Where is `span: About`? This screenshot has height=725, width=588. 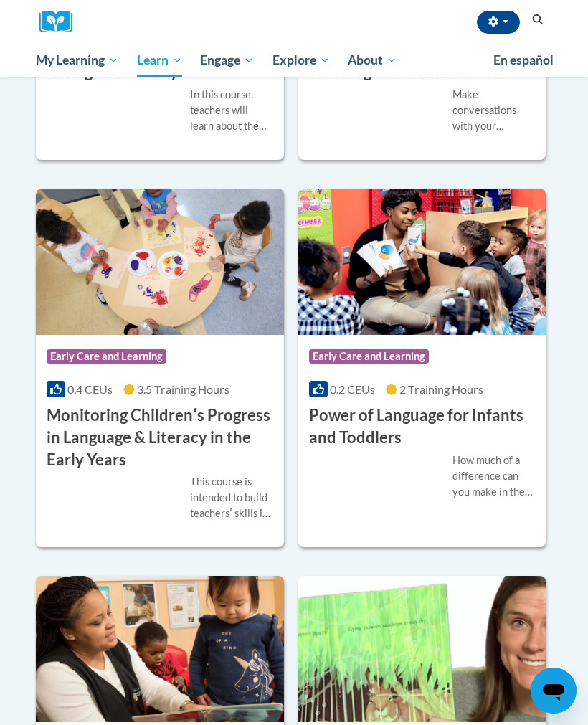
span: About is located at coordinates (372, 60).